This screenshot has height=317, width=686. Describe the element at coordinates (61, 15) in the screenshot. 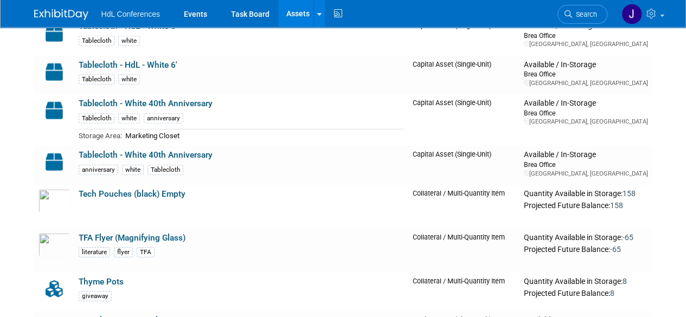

I see `img: ExhibitDay` at that location.